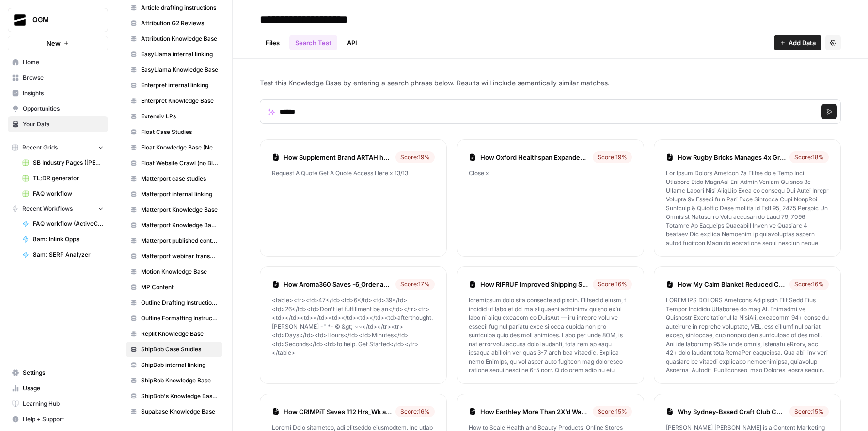 The height and width of the screenshot is (431, 868). Describe the element at coordinates (174, 116) in the screenshot. I see `a: Extensiv LPs` at that location.